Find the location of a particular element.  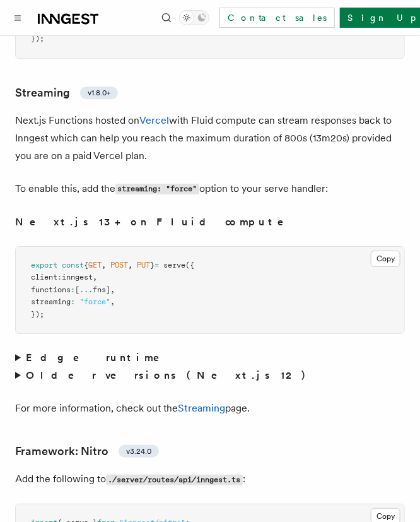

strong: Older versions (Next.js 12) is located at coordinates (169, 375).